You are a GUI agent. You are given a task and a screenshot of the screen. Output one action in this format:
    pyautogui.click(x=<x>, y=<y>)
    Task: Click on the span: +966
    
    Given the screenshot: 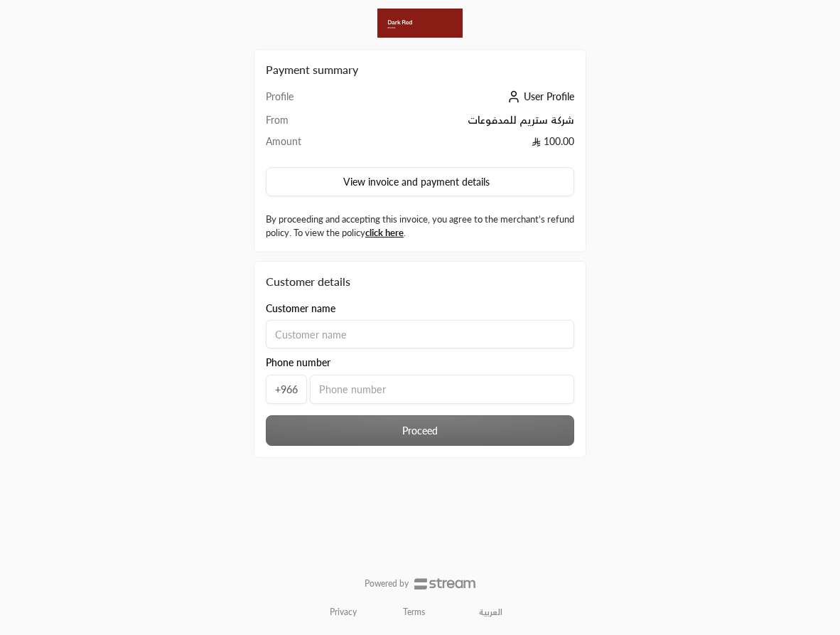 What is the action you would take?
    pyautogui.click(x=286, y=389)
    